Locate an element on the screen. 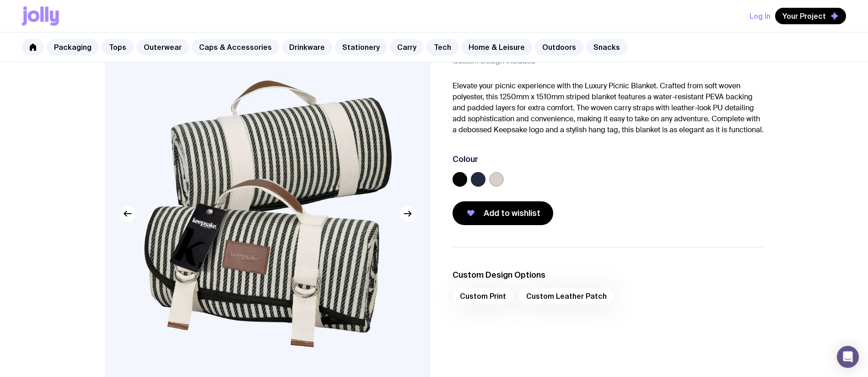 The width and height of the screenshot is (868, 377). a: Packaging is located at coordinates (73, 47).